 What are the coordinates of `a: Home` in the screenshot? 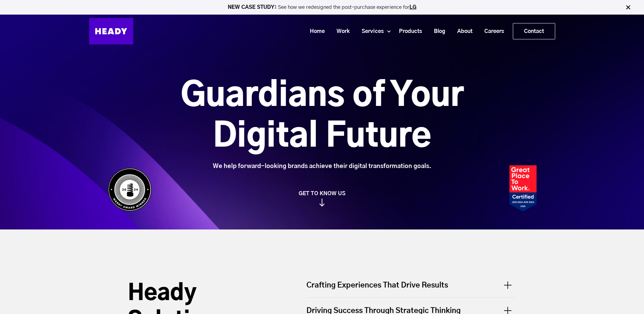 It's located at (315, 31).